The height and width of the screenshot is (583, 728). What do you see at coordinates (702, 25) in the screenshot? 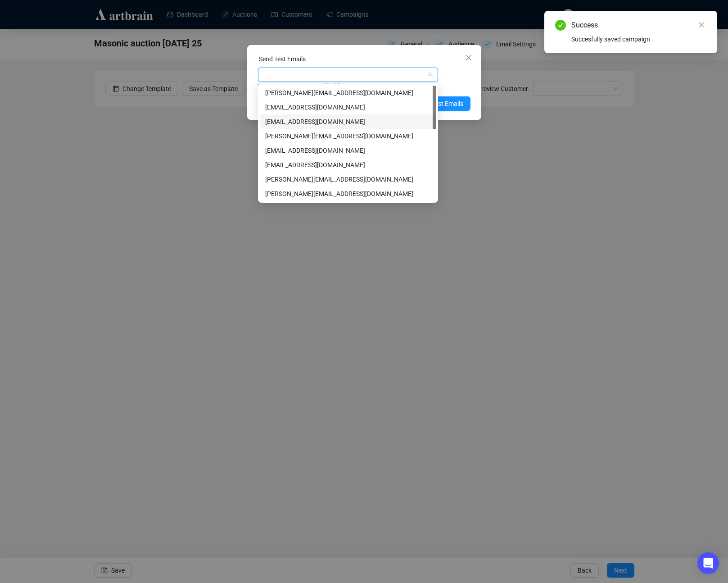
I see `a: Close` at bounding box center [702, 25].